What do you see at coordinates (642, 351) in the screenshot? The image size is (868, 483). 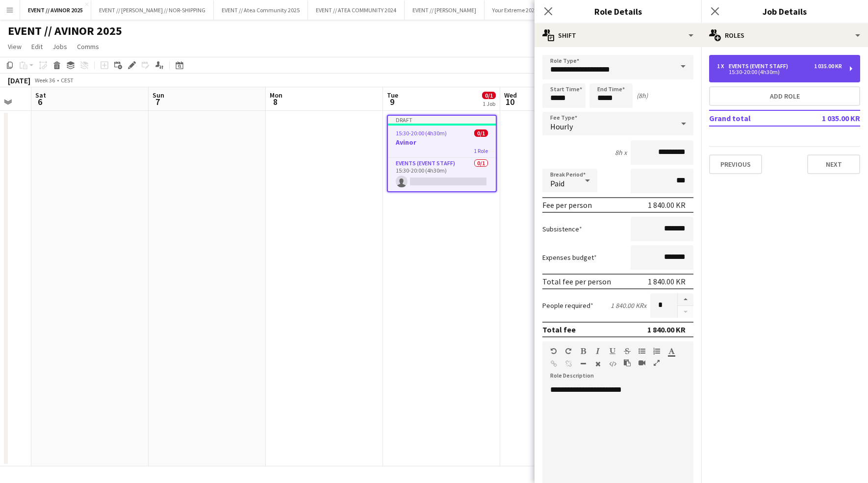 I see `button: Unordered List` at bounding box center [642, 351].